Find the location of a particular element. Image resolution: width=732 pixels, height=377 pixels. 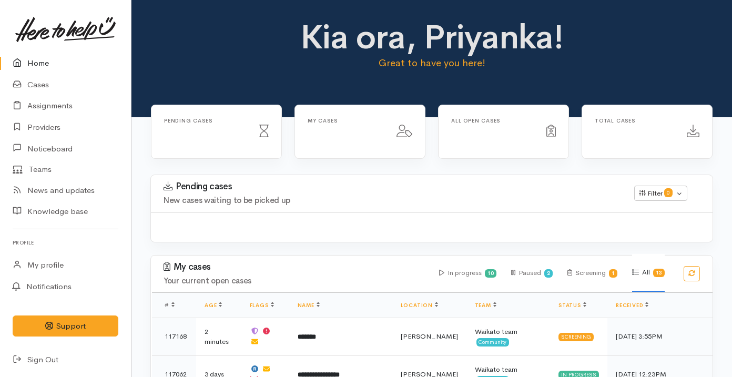

div: All is located at coordinates (649, 273).